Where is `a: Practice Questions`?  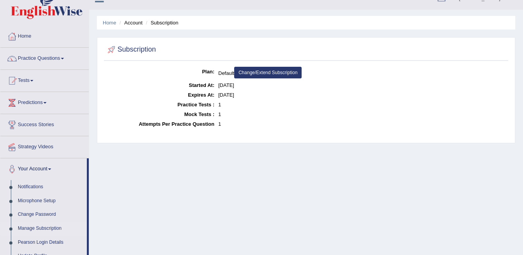 a: Practice Questions is located at coordinates (45, 57).